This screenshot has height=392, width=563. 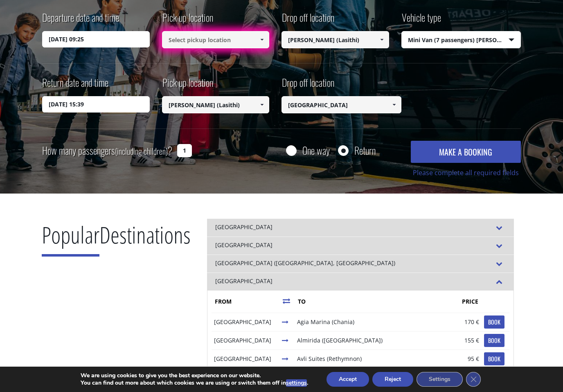 What do you see at coordinates (246, 302) in the screenshot?
I see `th: FROM` at bounding box center [246, 302].